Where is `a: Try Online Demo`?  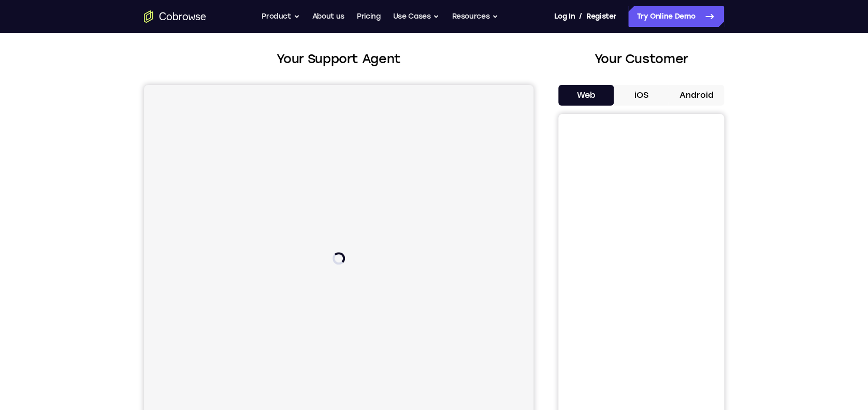
a: Try Online Demo is located at coordinates (676, 17).